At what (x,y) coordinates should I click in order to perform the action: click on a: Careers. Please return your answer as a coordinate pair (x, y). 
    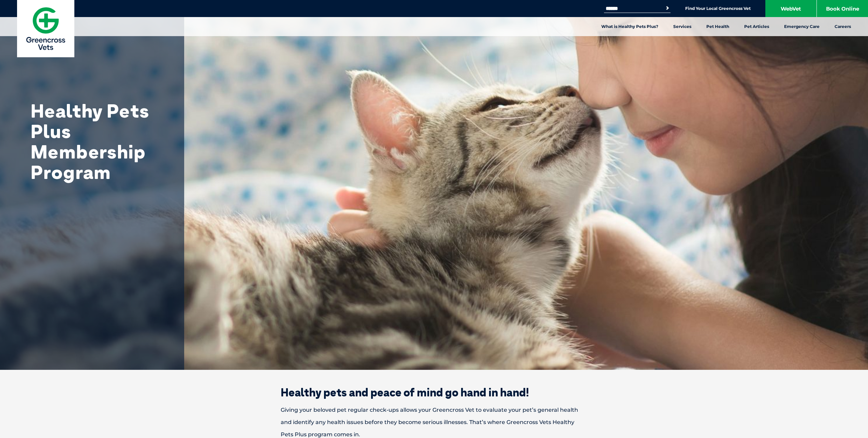
    Looking at the image, I should click on (843, 27).